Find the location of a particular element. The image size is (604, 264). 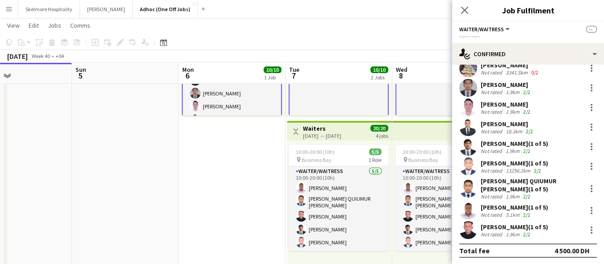

h3: Job Fulfilment is located at coordinates (528, 10).